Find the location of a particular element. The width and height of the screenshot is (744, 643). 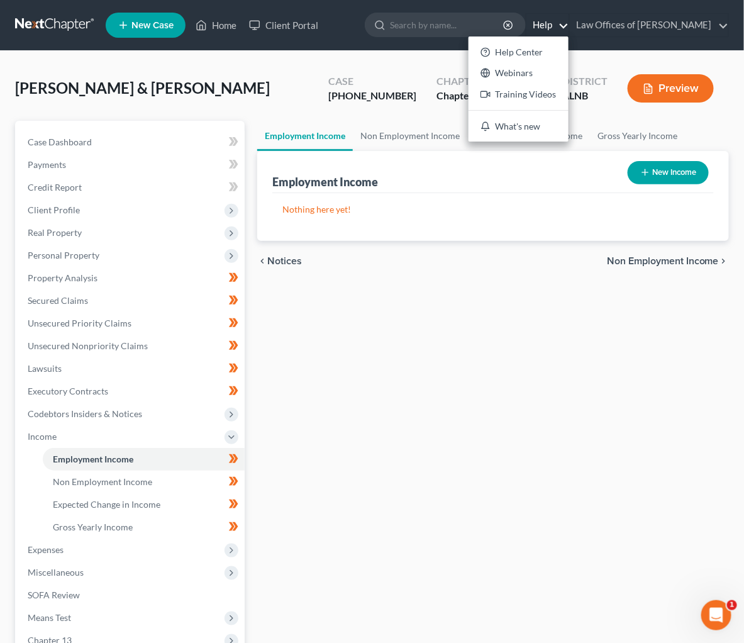

span: Notices is located at coordinates (284, 261).